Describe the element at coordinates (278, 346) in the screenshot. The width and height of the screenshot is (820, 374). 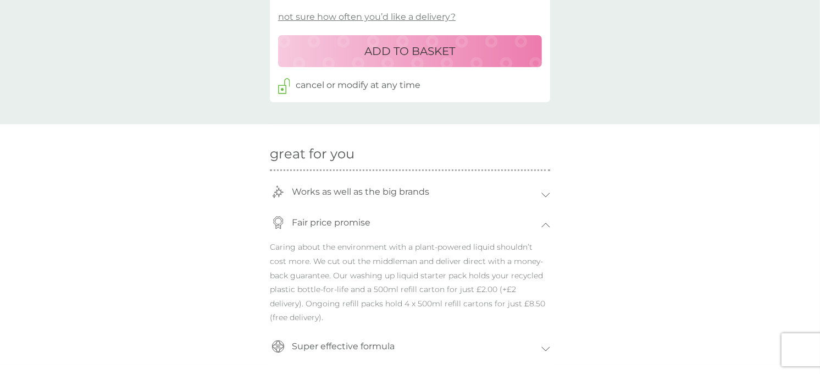
I see `img: smol-super-effective.svg` at that location.